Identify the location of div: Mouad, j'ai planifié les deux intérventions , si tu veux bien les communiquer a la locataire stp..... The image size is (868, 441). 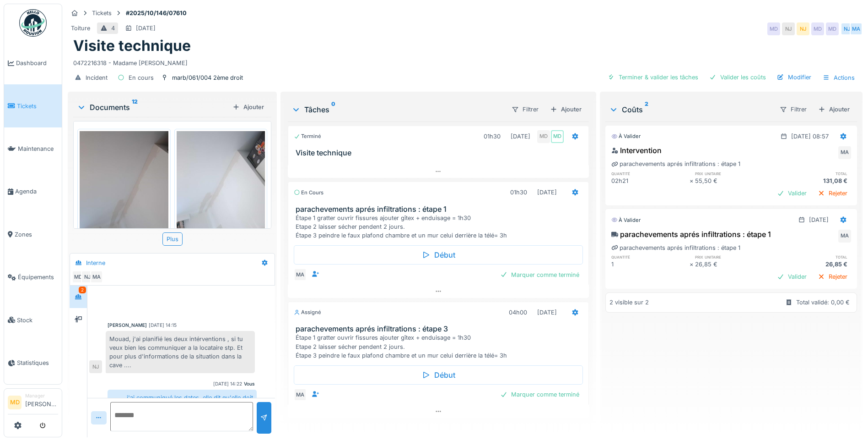
(180, 352).